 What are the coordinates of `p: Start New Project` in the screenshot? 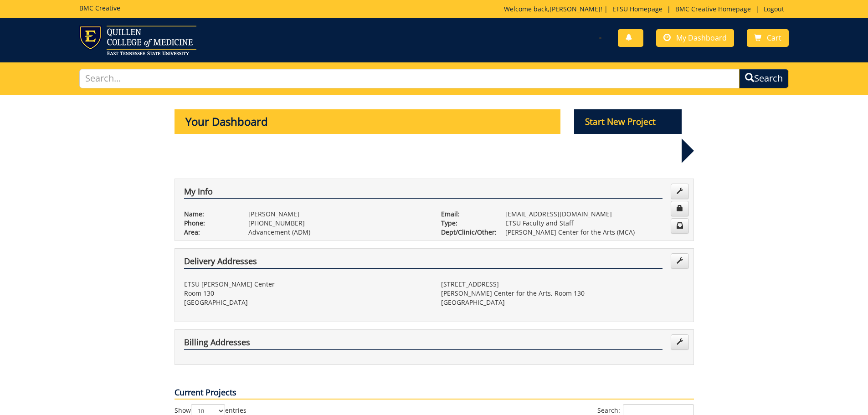 It's located at (628, 121).